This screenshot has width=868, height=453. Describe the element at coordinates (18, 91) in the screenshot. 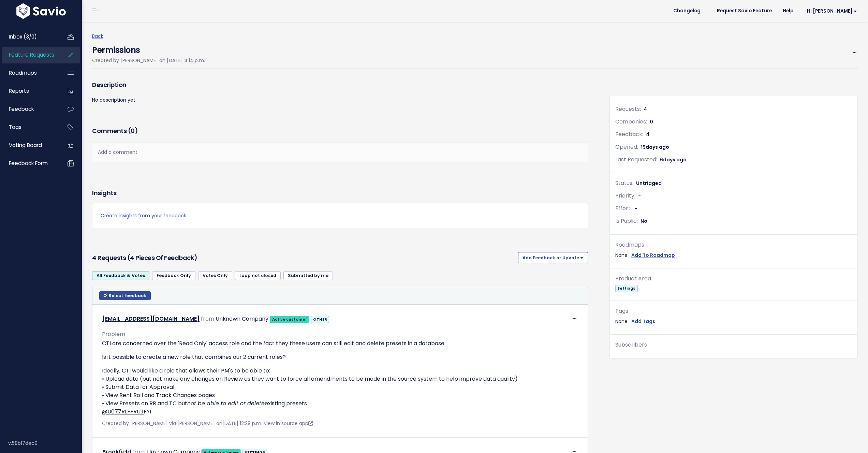

I see `span: Reports` at that location.